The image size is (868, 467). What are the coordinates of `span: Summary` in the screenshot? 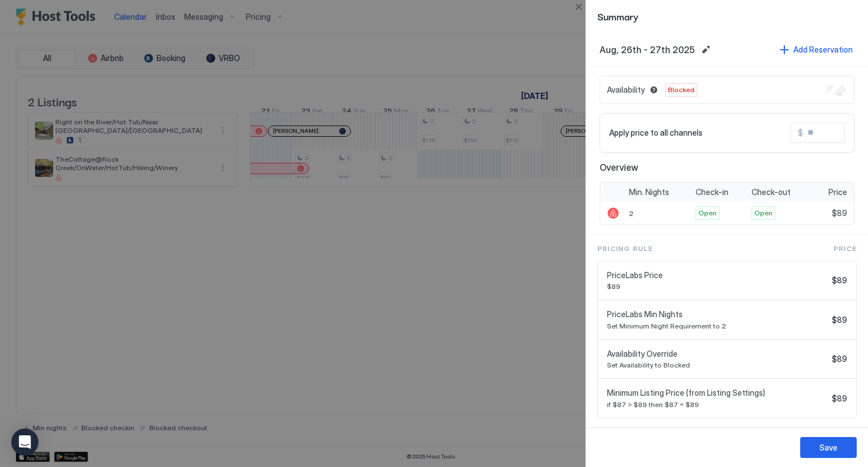 It's located at (727, 16).